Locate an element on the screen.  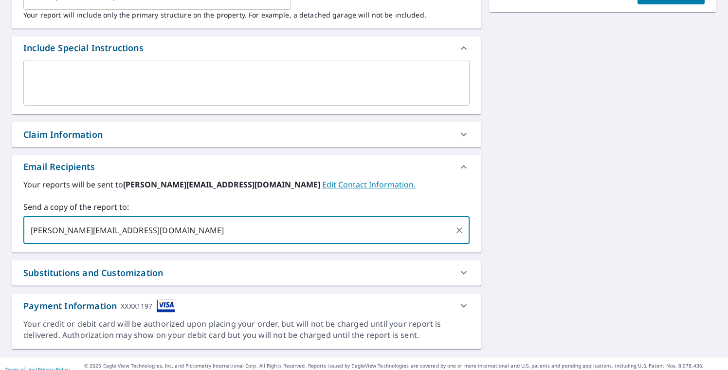
label: Your reports will be sent to is located at coordinates (246, 184).